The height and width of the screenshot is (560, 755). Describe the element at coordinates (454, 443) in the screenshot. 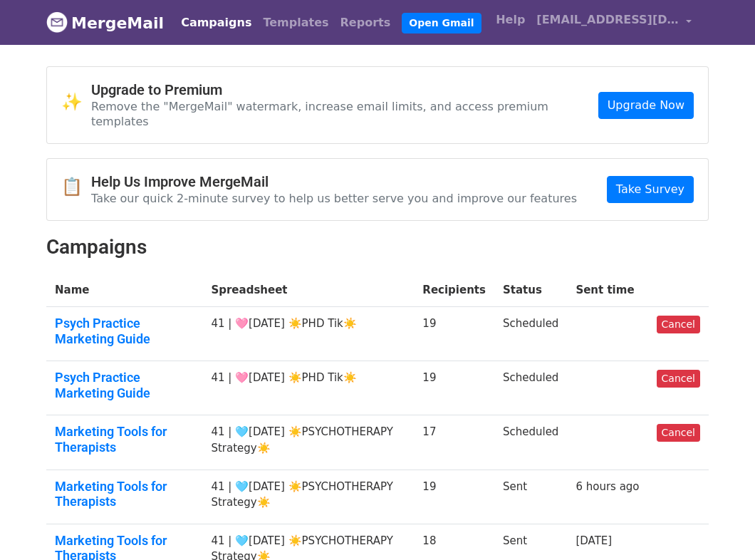

I see `td: 17` at that location.